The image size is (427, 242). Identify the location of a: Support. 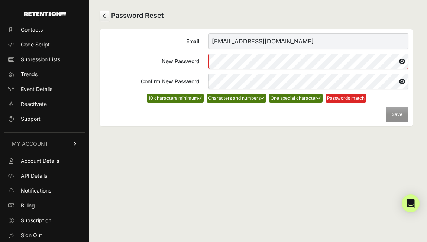
(45, 119).